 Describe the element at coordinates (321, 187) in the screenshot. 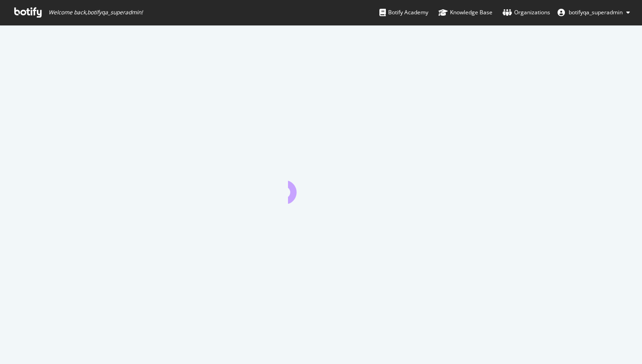

I see `div: animation` at that location.